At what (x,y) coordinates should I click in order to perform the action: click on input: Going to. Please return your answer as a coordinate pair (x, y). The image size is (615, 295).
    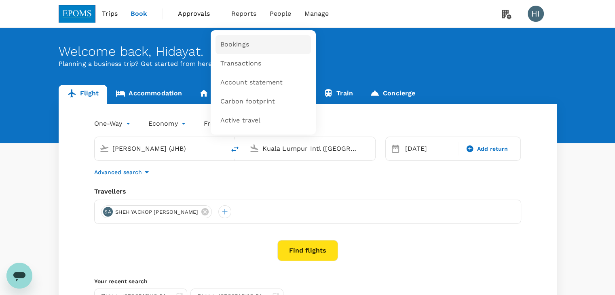
    Looking at the image, I should click on (310, 148).